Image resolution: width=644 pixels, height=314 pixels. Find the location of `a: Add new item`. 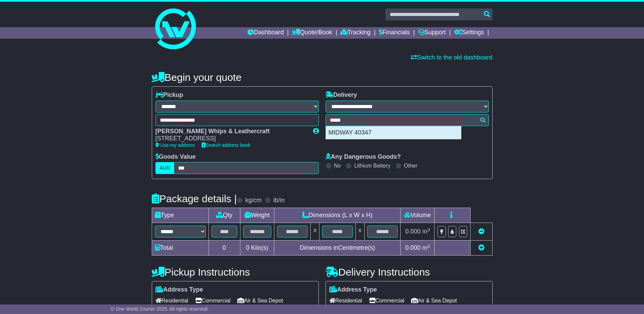

a: Add new item is located at coordinates (481, 248).